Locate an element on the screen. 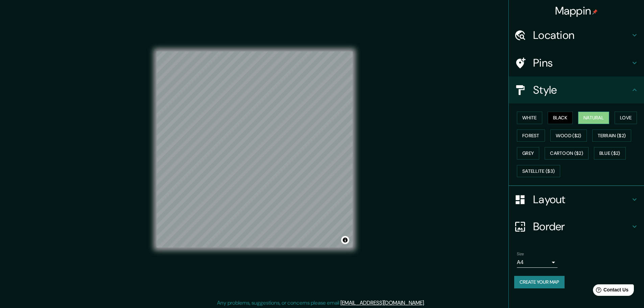 This screenshot has height=308, width=644. button: Cartoon ($2) is located at coordinates (566, 153).